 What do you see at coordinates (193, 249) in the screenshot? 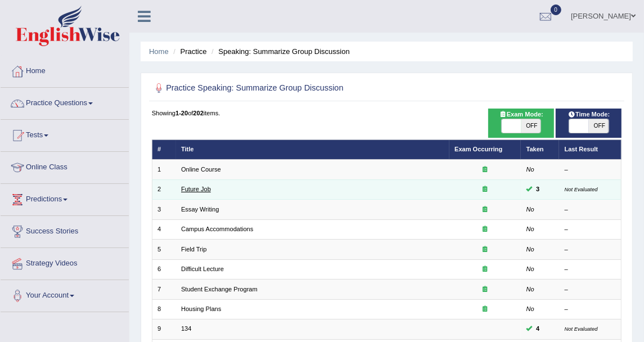
I see `a: Field Trip` at bounding box center [193, 249].